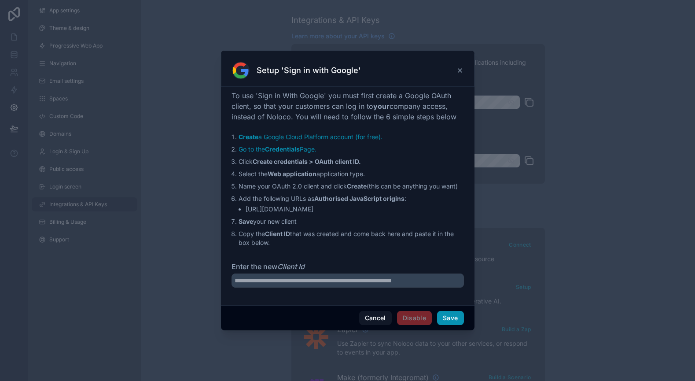 This screenshot has height=381, width=695. I want to click on p: To use 'Sign in With Google' you must first create a Google OAuth client, so that your customers ..., so click(348, 106).